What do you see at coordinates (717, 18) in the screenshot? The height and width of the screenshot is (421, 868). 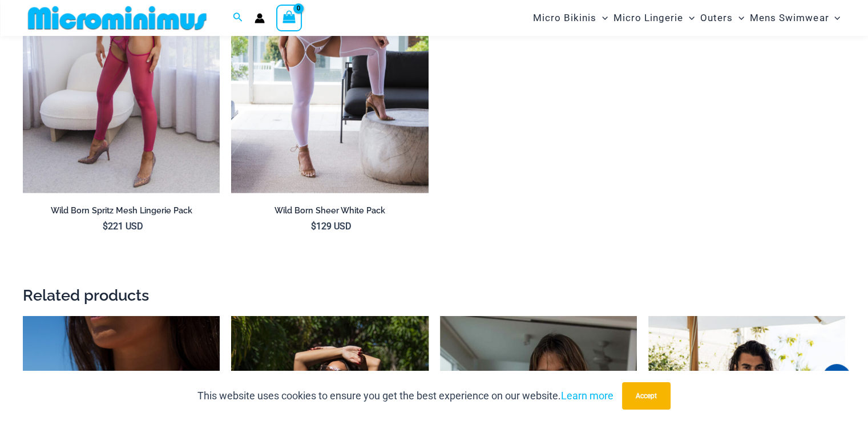 I see `span: Outers` at bounding box center [717, 18].